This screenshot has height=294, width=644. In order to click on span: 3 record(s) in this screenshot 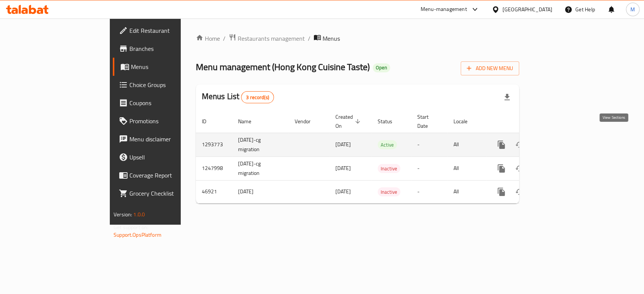, I will do `click(257, 97)`.